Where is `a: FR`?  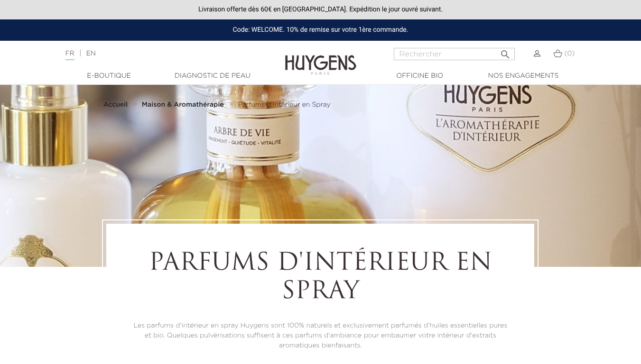
a: FR is located at coordinates (70, 55).